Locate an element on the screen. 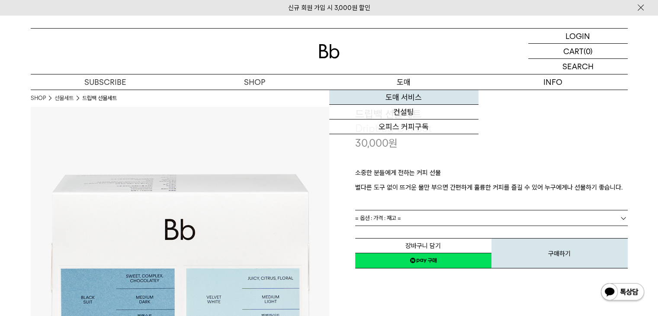 This screenshot has height=316, width=658. a: 선물세트 is located at coordinates (64, 98).